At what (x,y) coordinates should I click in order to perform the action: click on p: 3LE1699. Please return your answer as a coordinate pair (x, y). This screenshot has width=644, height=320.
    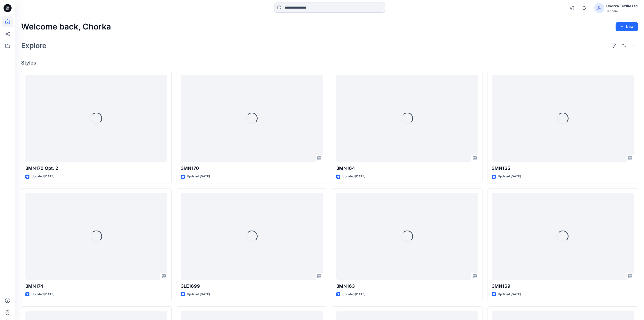
    Looking at the image, I should click on (252, 286).